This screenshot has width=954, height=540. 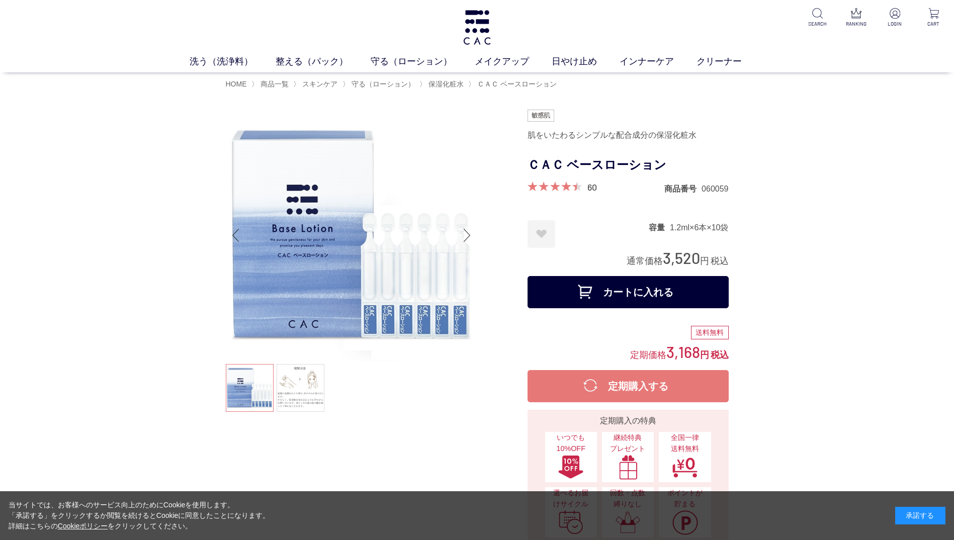 I want to click on div: 承諾する, so click(x=920, y=515).